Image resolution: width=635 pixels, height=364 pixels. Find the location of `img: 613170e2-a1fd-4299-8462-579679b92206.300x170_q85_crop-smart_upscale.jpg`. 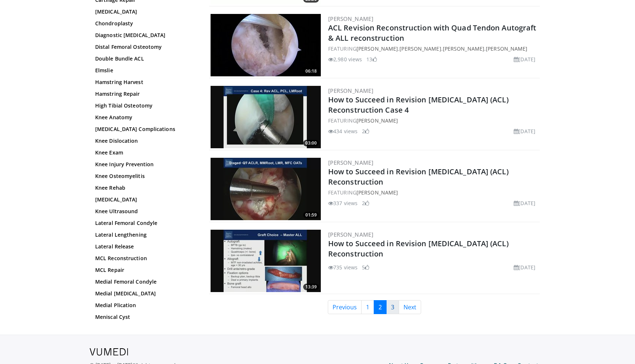

img: 613170e2-a1fd-4299-8462-579679b92206.300x170_q85_crop-smart_upscale.jpg is located at coordinates (266, 45).